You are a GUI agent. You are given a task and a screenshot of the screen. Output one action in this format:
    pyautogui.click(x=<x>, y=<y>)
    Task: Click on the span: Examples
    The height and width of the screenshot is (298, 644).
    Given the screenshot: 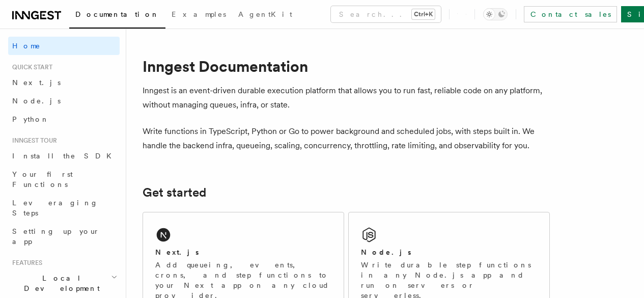 What is the action you would take?
    pyautogui.click(x=198, y=14)
    